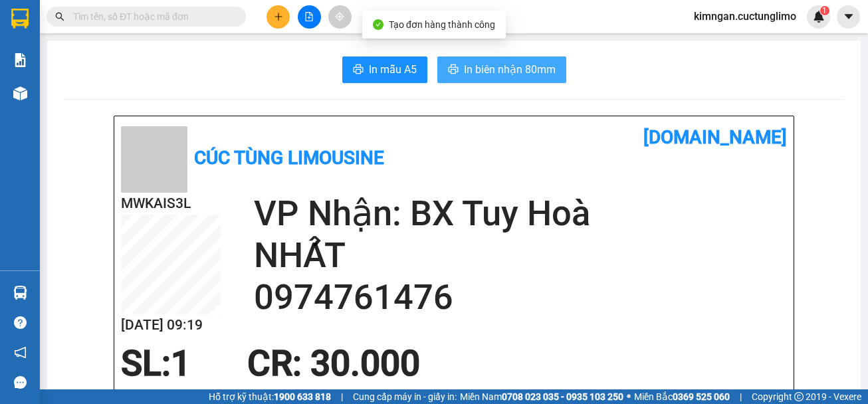 This screenshot has height=404, width=868. What do you see at coordinates (849, 17) in the screenshot?
I see `span: caret-down` at bounding box center [849, 17].